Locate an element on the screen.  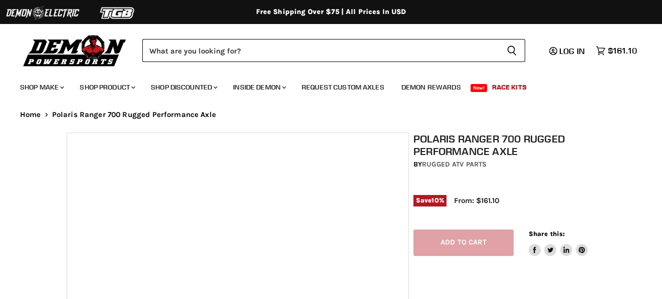
aside: Share this: is located at coordinates (558, 243).